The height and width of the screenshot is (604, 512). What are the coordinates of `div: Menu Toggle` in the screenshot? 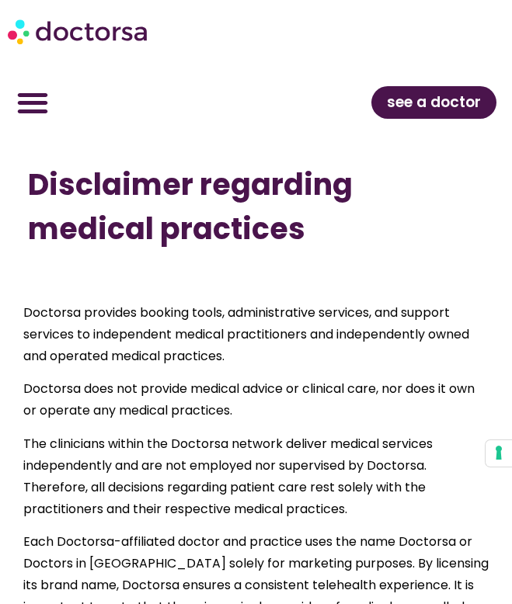 It's located at (32, 102).